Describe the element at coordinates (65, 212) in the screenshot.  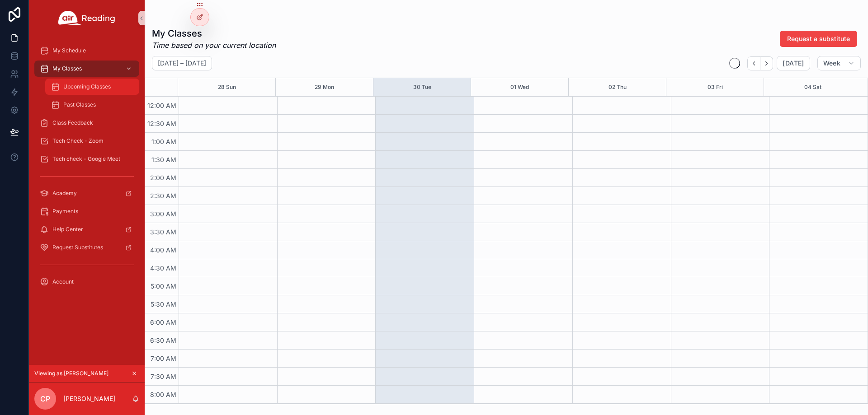
I see `span: Payments` at that location.